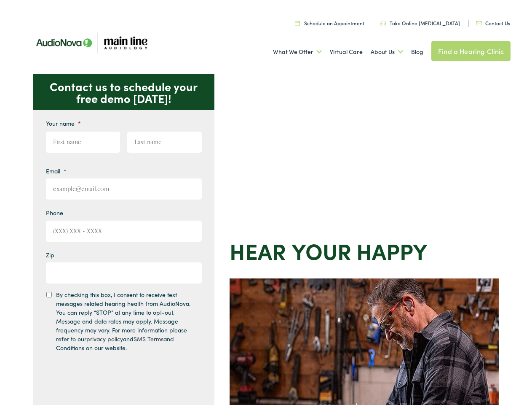 The height and width of the screenshot is (405, 532). I want to click on a: Virtual Care, so click(346, 52).